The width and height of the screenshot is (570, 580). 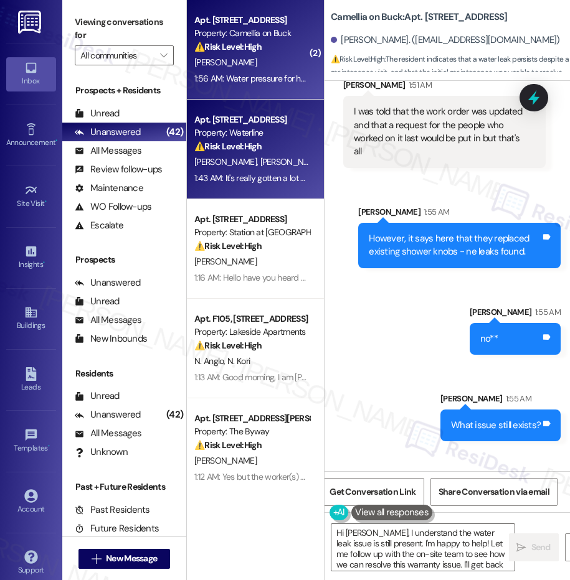 What do you see at coordinates (252, 432) in the screenshot?
I see `div: Property: The Byway` at bounding box center [252, 432].